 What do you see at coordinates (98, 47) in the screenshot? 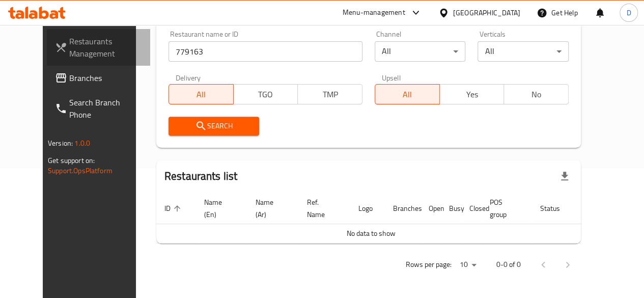
I see `a: Restaurants Management` at bounding box center [98, 47].